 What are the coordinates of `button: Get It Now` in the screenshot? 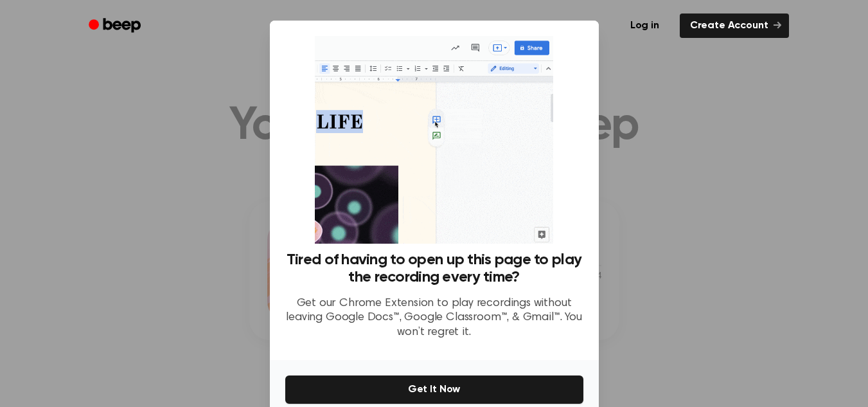 It's located at (434, 390).